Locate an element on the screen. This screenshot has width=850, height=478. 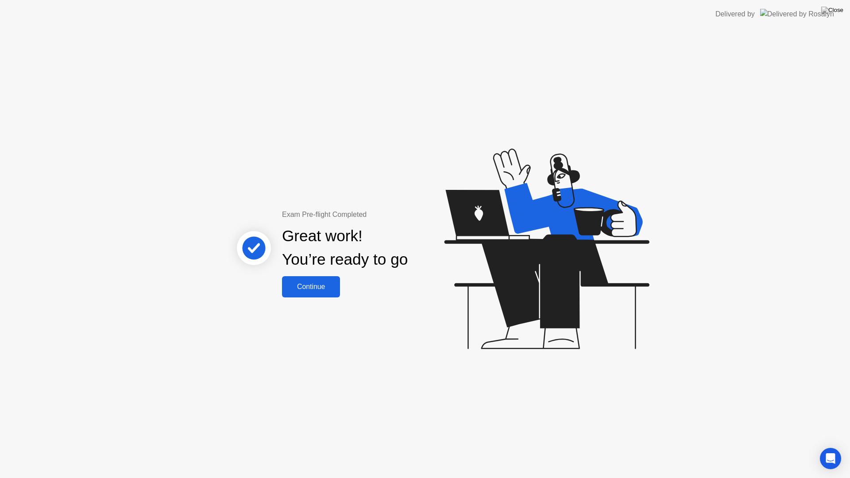
div: Delivered by is located at coordinates (735, 14).